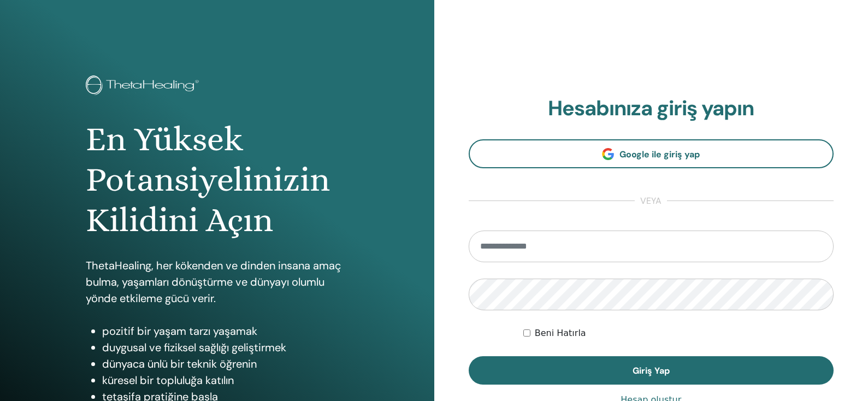 The height and width of the screenshot is (401, 868). Describe the element at coordinates (217, 180) in the screenshot. I see `h1: En Yüksek Potansiyelinizin Kilidini Açın` at that location.